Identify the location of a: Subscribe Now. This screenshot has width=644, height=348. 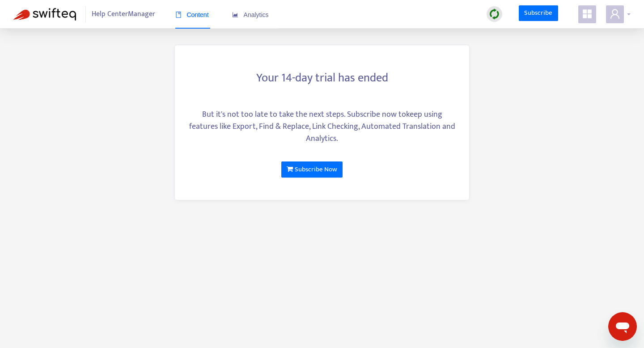
(312, 170).